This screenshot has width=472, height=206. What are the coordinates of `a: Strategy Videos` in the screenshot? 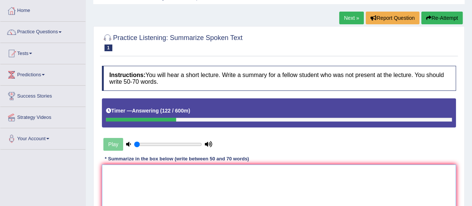 It's located at (43, 116).